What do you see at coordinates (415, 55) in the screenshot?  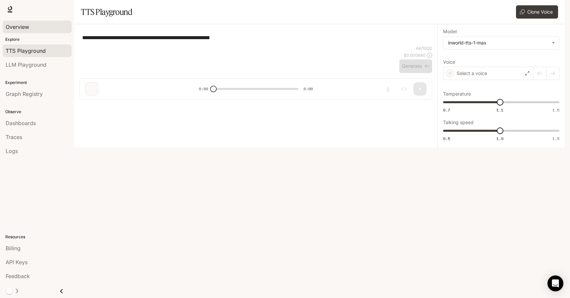 I see `p: $ 0.000640` at bounding box center [415, 55].